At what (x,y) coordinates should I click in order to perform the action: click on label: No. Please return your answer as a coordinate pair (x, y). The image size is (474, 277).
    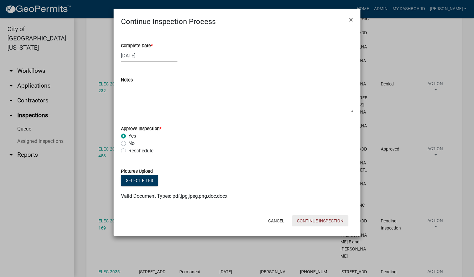
    Looking at the image, I should click on (132, 144).